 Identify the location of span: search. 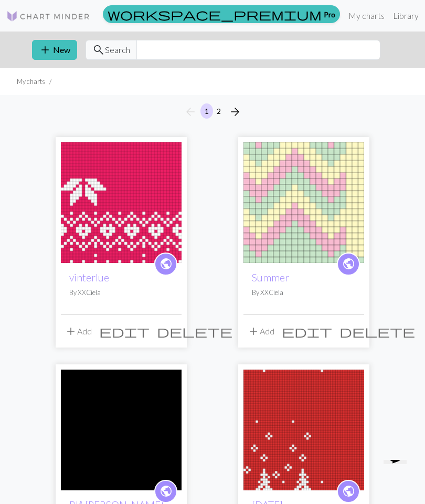
(99, 50).